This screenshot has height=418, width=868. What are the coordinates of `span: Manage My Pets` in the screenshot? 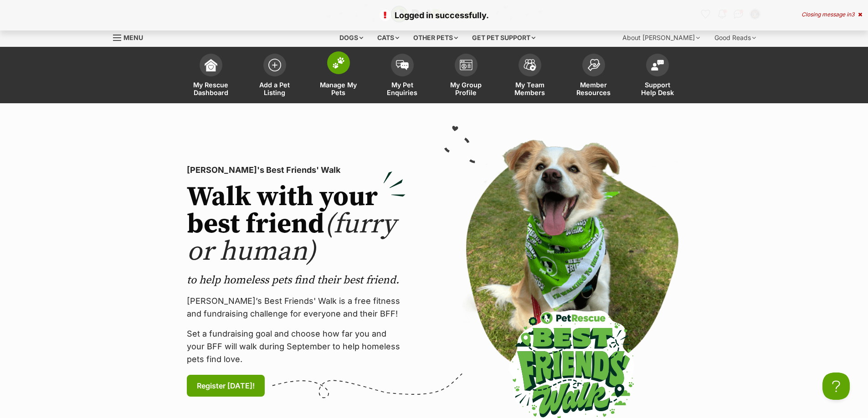 It's located at (338, 88).